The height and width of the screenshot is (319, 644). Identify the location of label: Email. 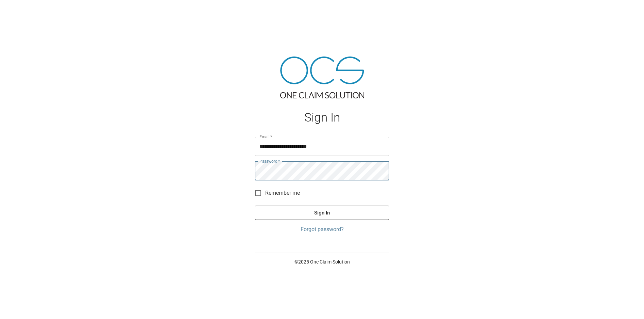
(266, 137).